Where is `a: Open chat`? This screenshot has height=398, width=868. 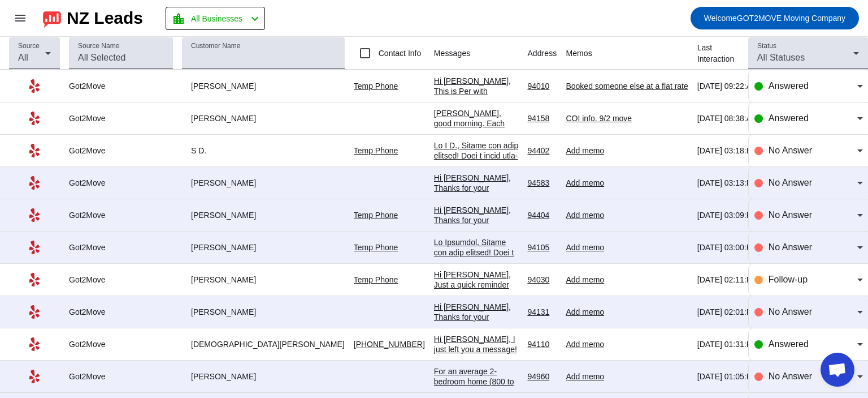
a: Open chat is located at coordinates (838, 369).